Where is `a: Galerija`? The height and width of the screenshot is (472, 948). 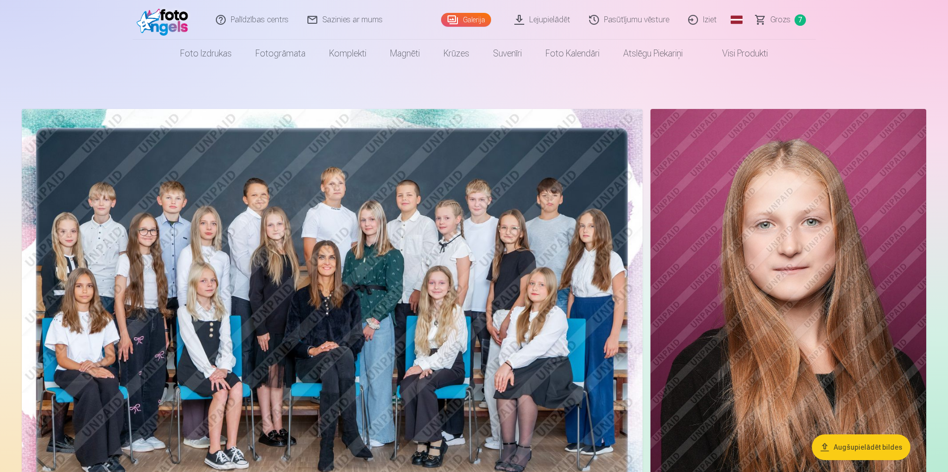
a: Galerija is located at coordinates (466, 20).